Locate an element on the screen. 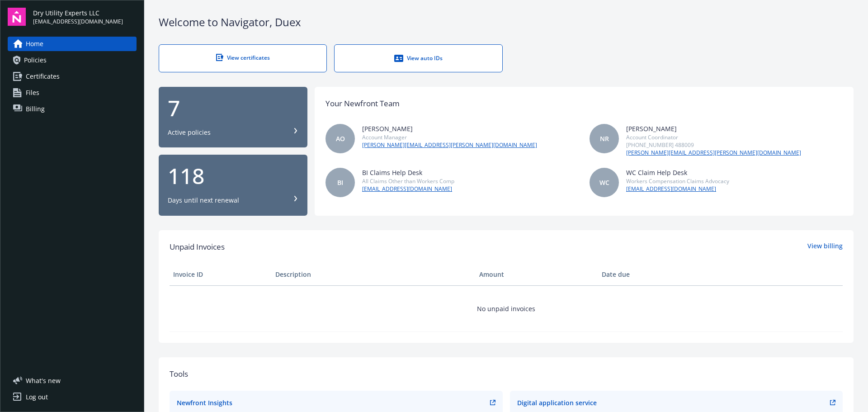 Image resolution: width=868 pixels, height=412 pixels. div: Digital application service is located at coordinates (557, 402).